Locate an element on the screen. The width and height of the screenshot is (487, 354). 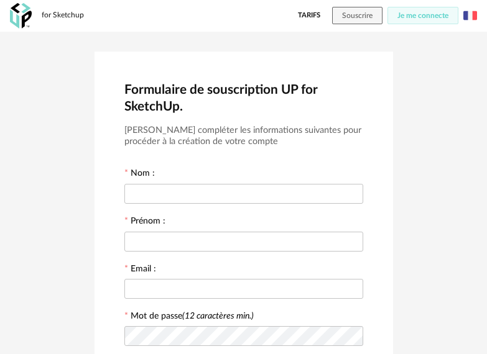
img: fr is located at coordinates (470, 16).